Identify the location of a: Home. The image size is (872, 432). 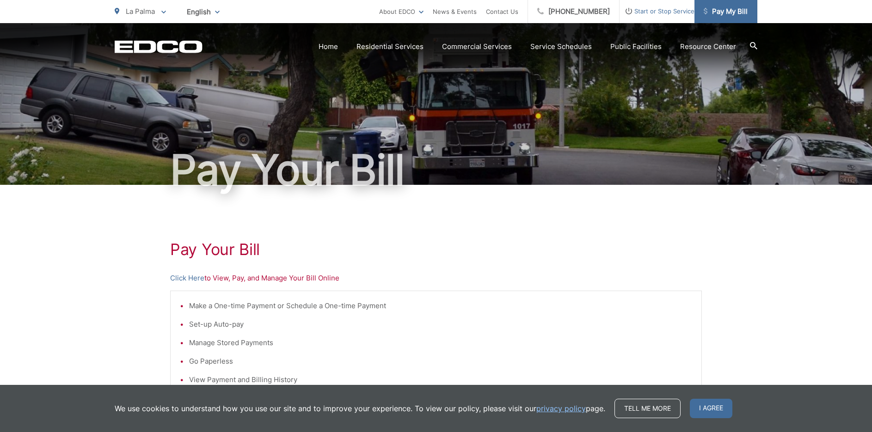
(328, 47).